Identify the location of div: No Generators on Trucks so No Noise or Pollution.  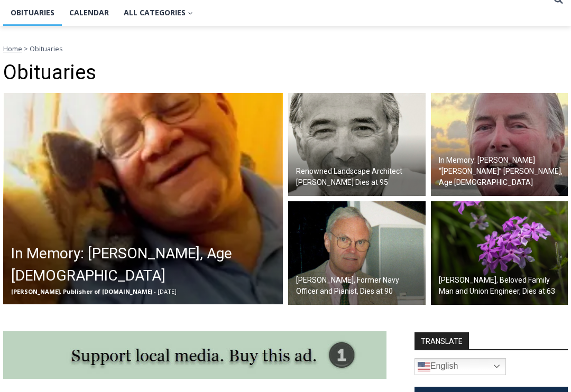
(165, 24).